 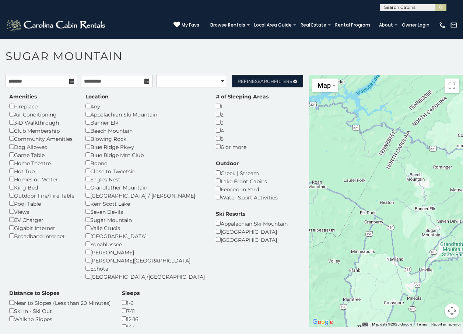 What do you see at coordinates (131, 319) in the screenshot?
I see `div: 12-16` at bounding box center [131, 319].